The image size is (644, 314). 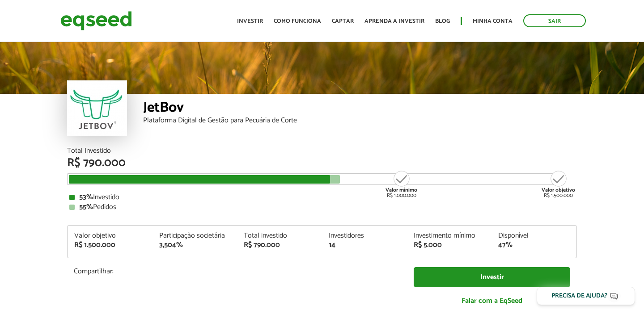 I want to click on div: 47%, so click(x=534, y=245).